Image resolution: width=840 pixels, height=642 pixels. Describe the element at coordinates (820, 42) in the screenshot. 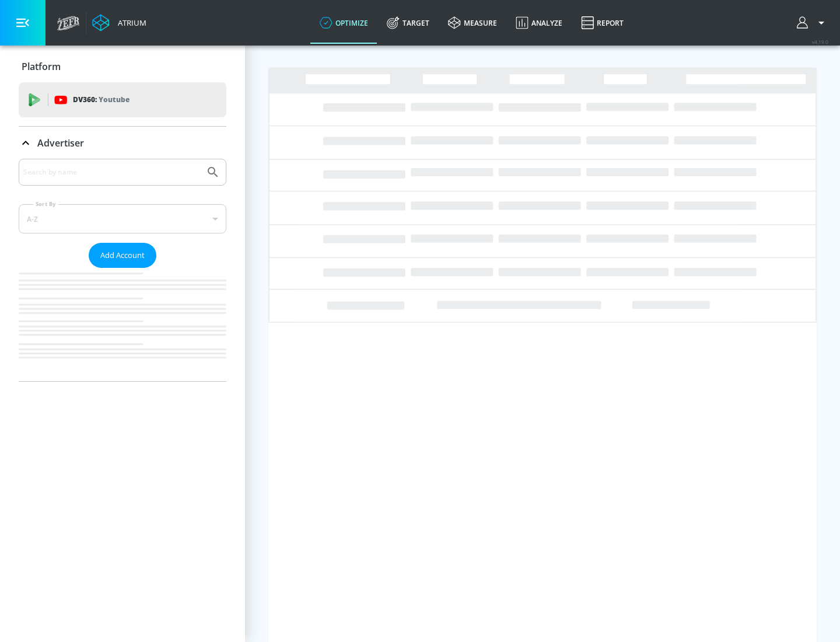

I see `span: v 4.19.0` at that location.